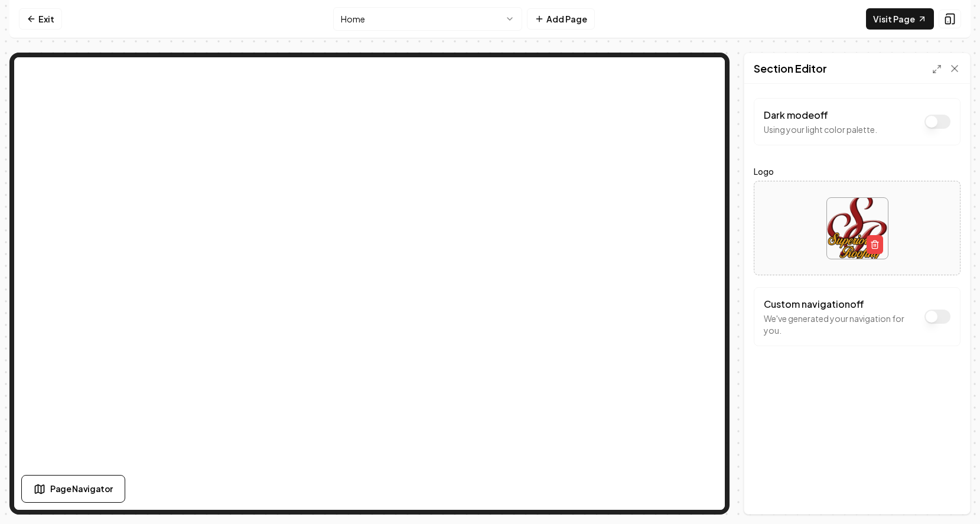 The height and width of the screenshot is (524, 980). I want to click on a: Visit Page, so click(900, 19).